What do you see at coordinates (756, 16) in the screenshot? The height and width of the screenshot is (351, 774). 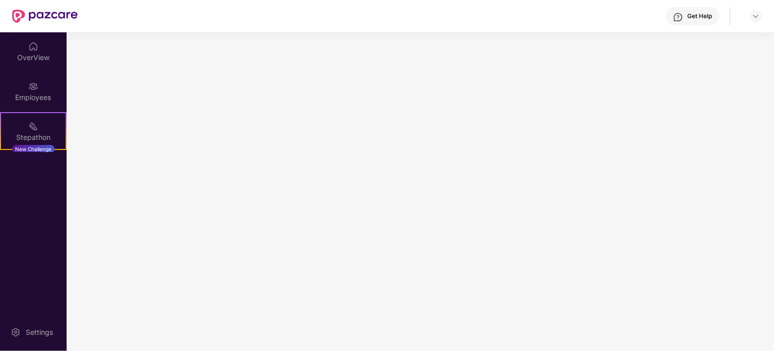 I see `img: svg+xml;base64,PHN2ZyBpZD0iRHJvcGRvd24tMzJ4MzIiIHhtbG5zPSJodHRwOi8vd3d3LnczLm9yZy8yMDAwL3N2ZyIgd2...` at bounding box center [756, 16].